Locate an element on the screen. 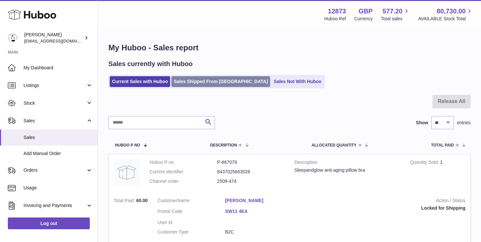 This screenshot has width=481, height=242. dt: User Id is located at coordinates (191, 222).